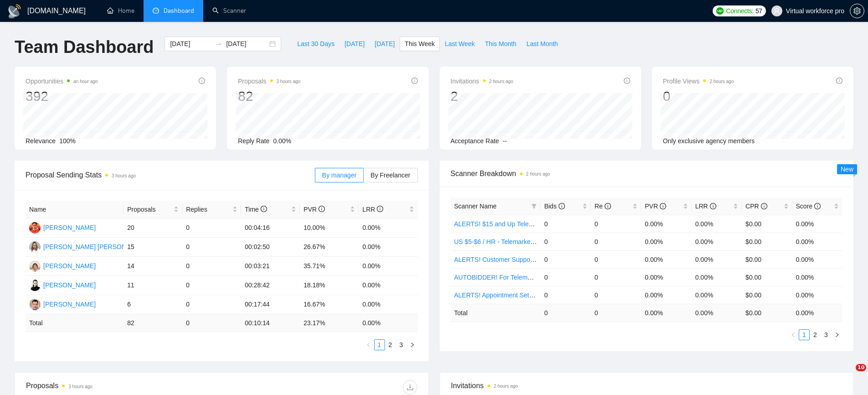 The height and width of the screenshot is (395, 868). What do you see at coordinates (602, 206) in the screenshot?
I see `span: Re` at bounding box center [602, 206].